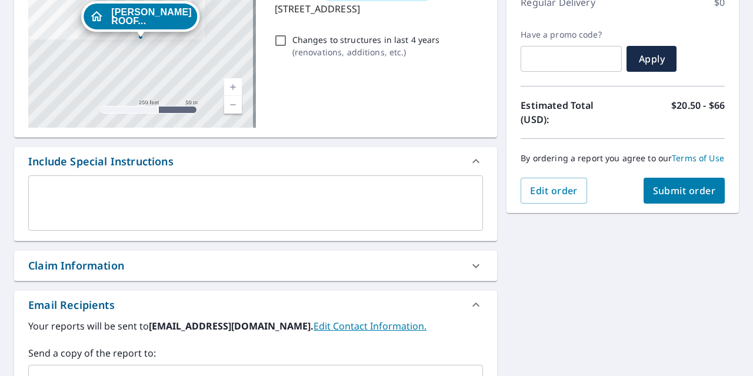 This screenshot has height=376, width=753. I want to click on button: Apply, so click(652, 59).